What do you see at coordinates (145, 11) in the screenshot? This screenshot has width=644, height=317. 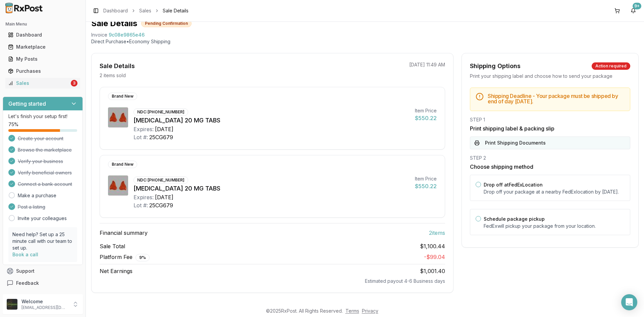 I see `a: Sales` at bounding box center [145, 11].